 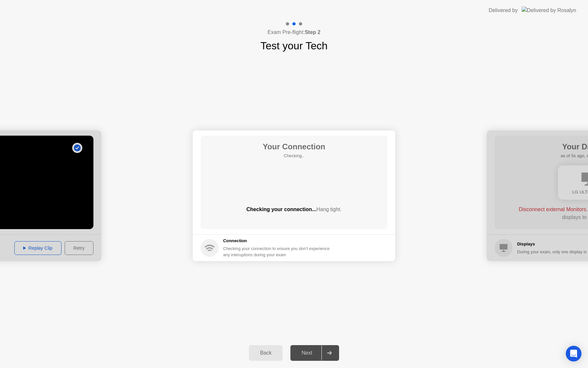 What do you see at coordinates (294, 209) in the screenshot?
I see `div: Checking your connection...` at bounding box center [294, 209].